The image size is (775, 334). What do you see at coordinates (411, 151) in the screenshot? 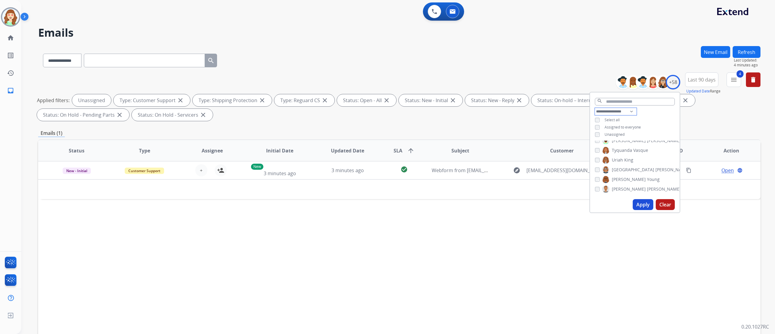
I see `mat-icon: arrow_upward` at bounding box center [411, 151].